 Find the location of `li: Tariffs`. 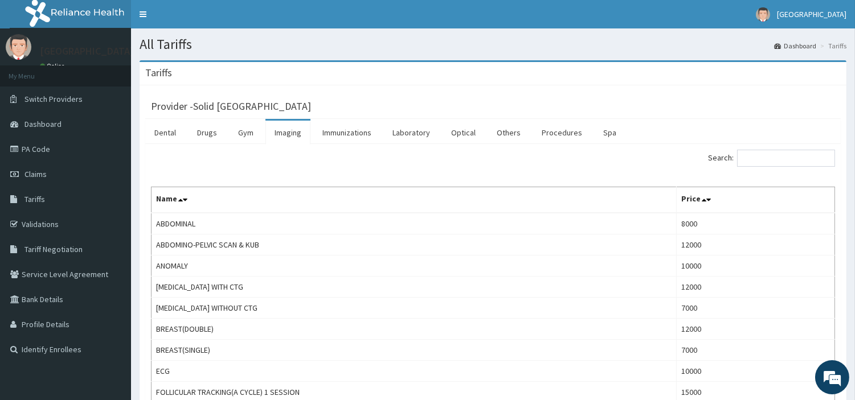

li: Tariffs is located at coordinates (832, 46).